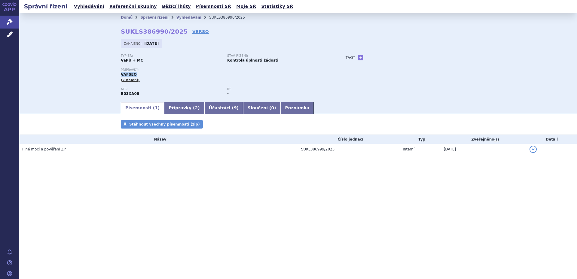 Image resolution: width=577 pixels, height=279 pixels. What do you see at coordinates (162, 124) in the screenshot?
I see `a: Stáhnout všechny písemnosti (zip)` at bounding box center [162, 124].